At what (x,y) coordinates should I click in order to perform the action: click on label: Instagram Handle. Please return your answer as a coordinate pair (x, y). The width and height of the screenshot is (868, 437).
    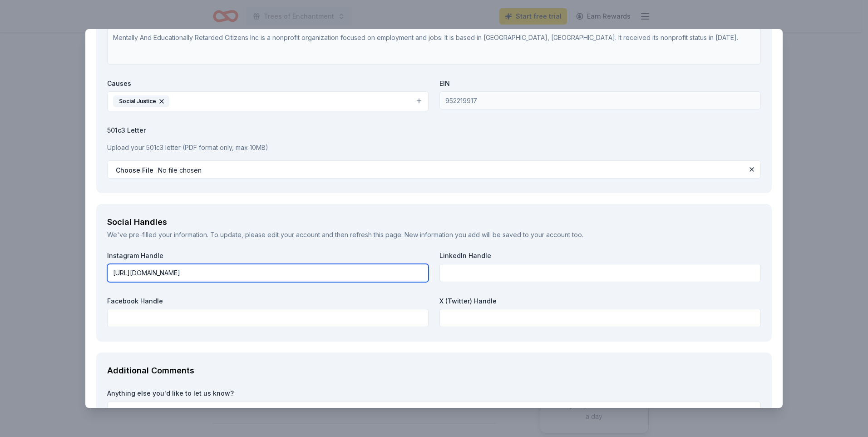
    Looking at the image, I should click on (268, 256).